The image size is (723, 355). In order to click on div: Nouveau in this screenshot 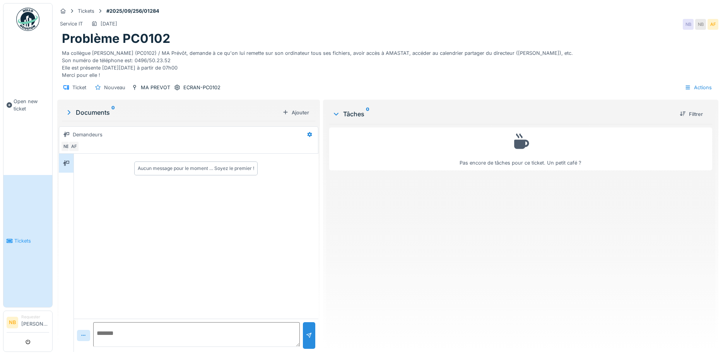, I will do `click(115, 87)`.